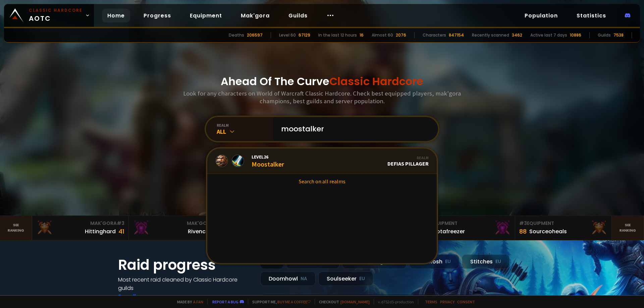 The image size is (644, 308). What do you see at coordinates (304, 35) in the screenshot?
I see `div: 67129` at bounding box center [304, 35].